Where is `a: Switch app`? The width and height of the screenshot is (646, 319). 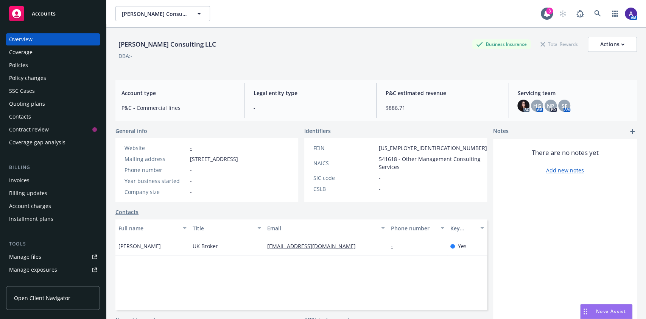 a: Switch app is located at coordinates (615, 14).